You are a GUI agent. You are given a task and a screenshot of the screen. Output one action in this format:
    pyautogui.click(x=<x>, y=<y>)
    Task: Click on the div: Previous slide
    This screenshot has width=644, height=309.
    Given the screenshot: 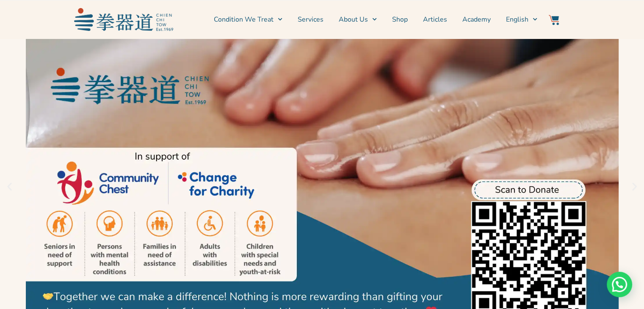 What is the action you would take?
    pyautogui.click(x=9, y=186)
    